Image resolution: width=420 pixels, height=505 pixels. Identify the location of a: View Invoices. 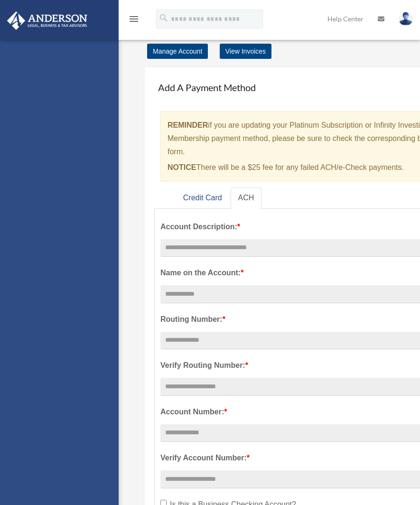
(246, 51).